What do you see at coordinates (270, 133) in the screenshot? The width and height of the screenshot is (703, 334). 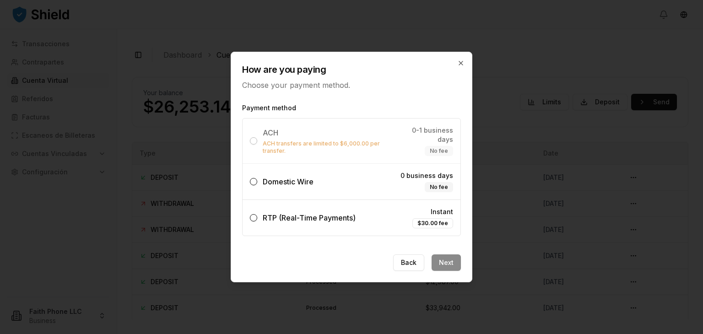 I see `span: ACH` at bounding box center [270, 133].